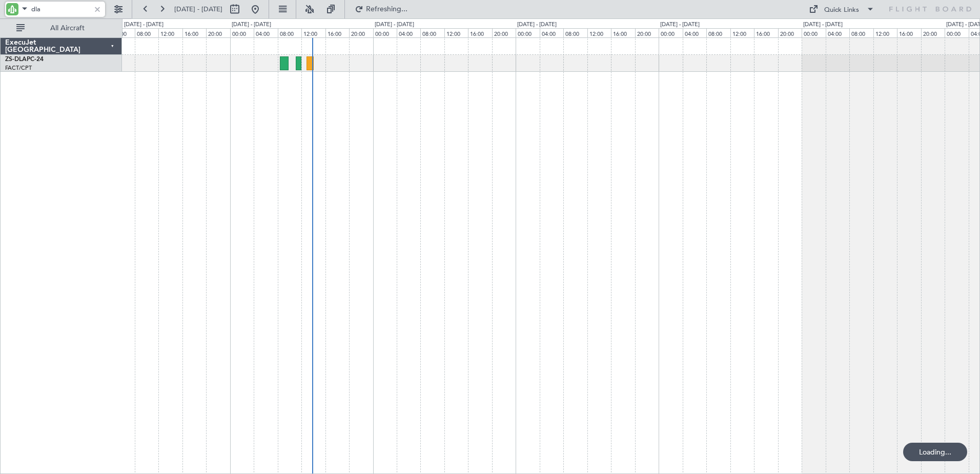  What do you see at coordinates (67, 28) in the screenshot?
I see `span: All Aircraft` at bounding box center [67, 28].